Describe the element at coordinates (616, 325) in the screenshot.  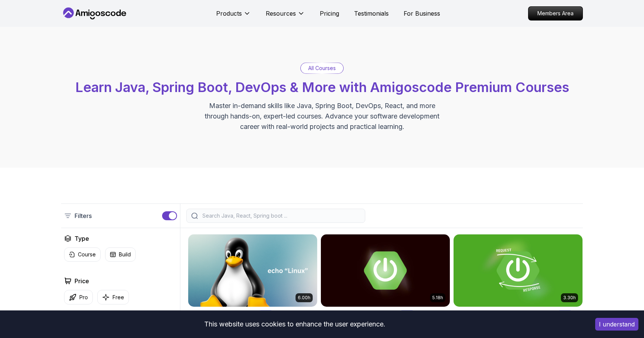
I see `button: Accept cookies` at that location.